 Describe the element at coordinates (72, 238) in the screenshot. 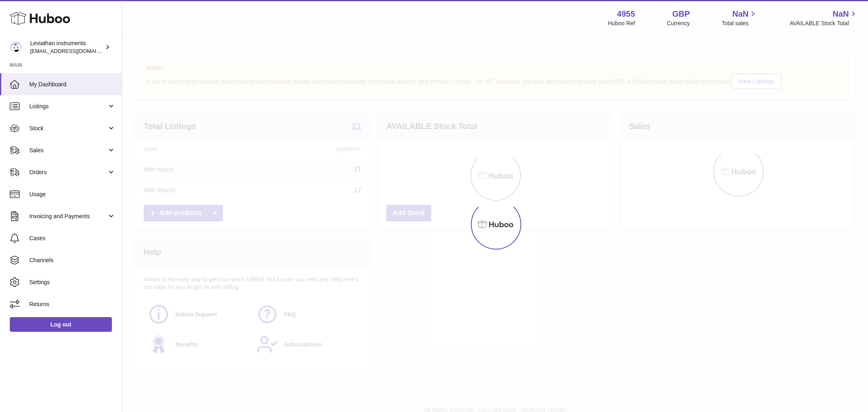

I see `span: Cases` at that location.